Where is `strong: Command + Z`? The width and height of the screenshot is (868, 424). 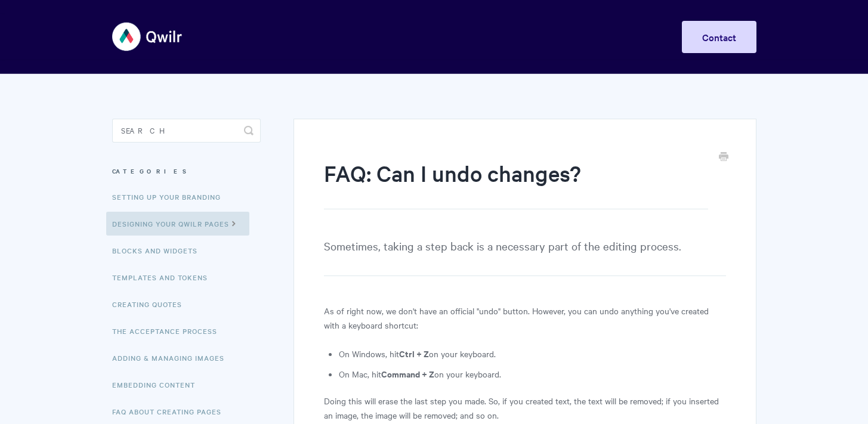 strong: Command + Z is located at coordinates (407, 373).